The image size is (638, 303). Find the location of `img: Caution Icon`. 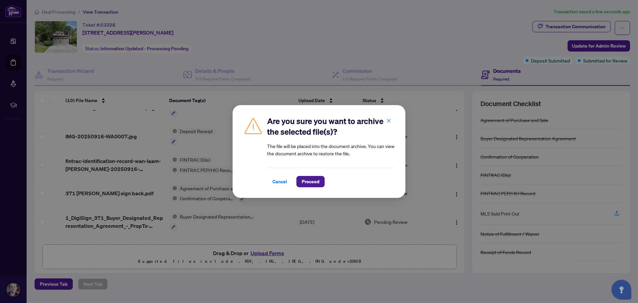

img: Caution Icon is located at coordinates (253, 126).